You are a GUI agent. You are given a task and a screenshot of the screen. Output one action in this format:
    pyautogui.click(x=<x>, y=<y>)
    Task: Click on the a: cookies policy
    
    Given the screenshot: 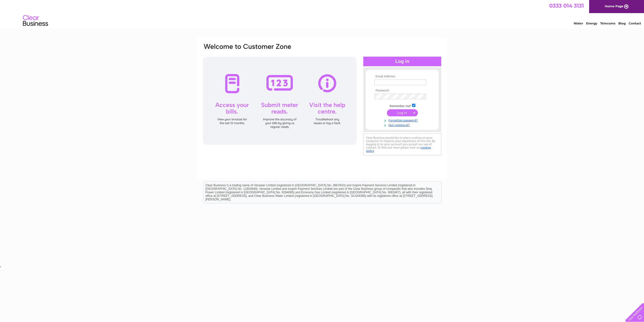 What is the action you would take?
    pyautogui.click(x=398, y=149)
    